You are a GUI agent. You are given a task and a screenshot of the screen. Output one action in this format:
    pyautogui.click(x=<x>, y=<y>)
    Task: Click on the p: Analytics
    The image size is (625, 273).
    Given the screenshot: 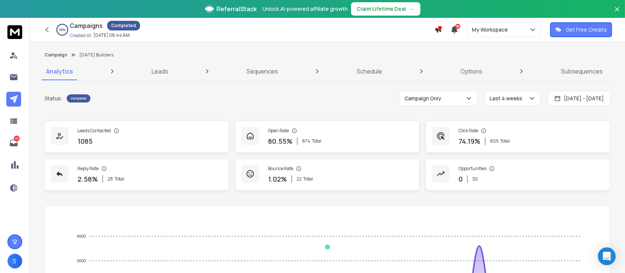 What is the action you would take?
    pyautogui.click(x=59, y=71)
    